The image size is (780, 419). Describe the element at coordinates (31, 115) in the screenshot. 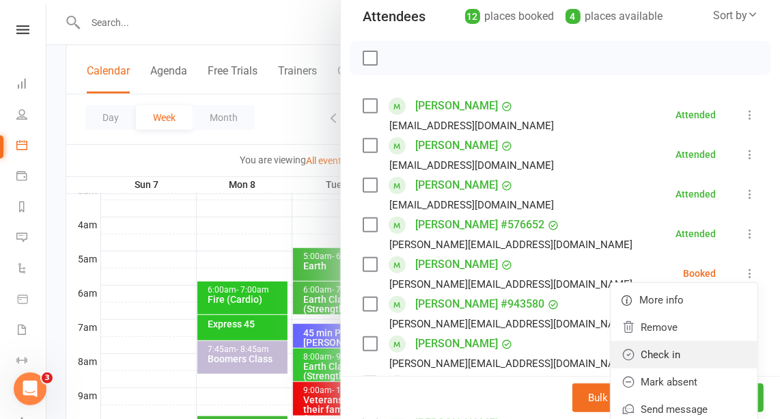

I see `a: People` at that location.